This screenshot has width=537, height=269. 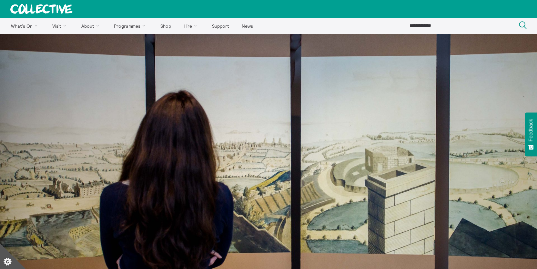 I want to click on button: Feedback - Show survey, so click(x=531, y=135).